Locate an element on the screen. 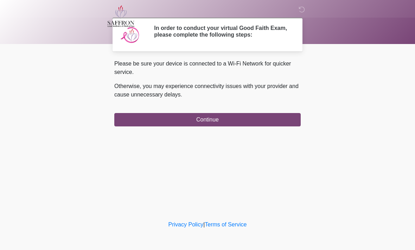 The height and width of the screenshot is (250, 415). img: Agent Avatar is located at coordinates (130, 35).